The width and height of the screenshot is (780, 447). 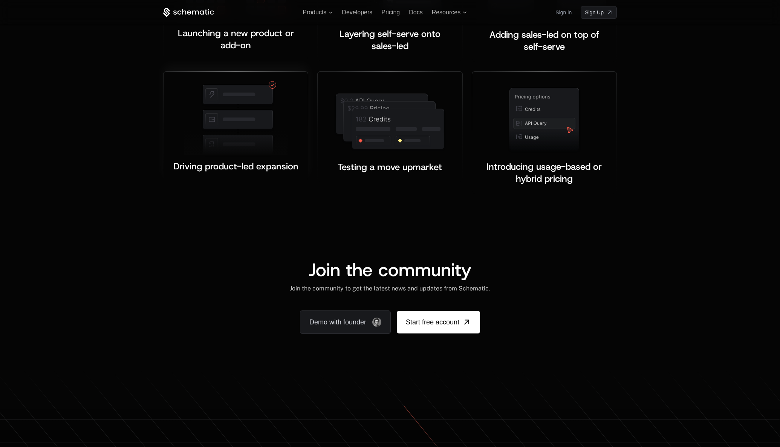 What do you see at coordinates (433, 322) in the screenshot?
I see `span: Start free account` at bounding box center [433, 322].